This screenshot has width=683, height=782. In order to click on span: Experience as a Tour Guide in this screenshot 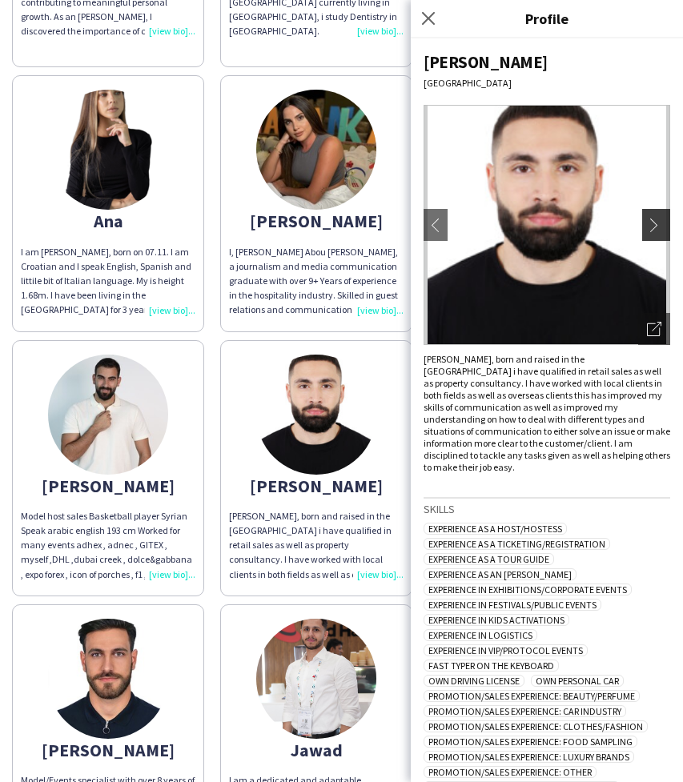, I will do `click(488, 559)`.